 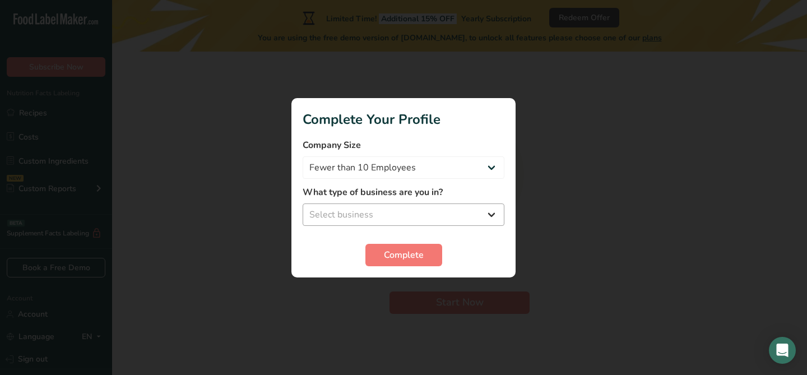 What do you see at coordinates (403, 255) in the screenshot?
I see `button: Complete` at bounding box center [403, 255].